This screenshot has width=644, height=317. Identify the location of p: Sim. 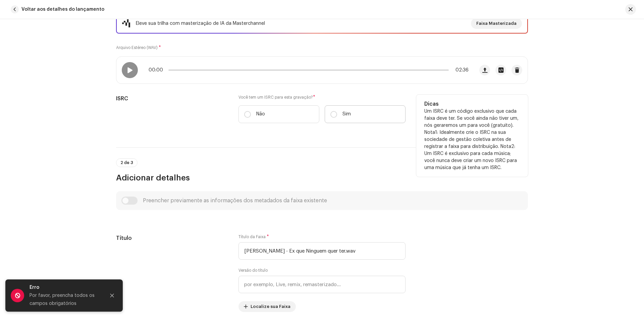
(346, 114).